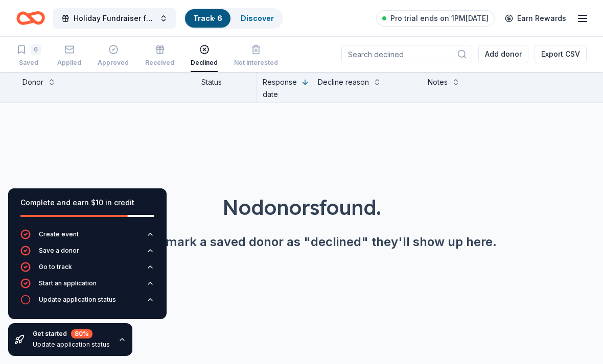 The width and height of the screenshot is (603, 364). I want to click on div: Applied, so click(69, 63).